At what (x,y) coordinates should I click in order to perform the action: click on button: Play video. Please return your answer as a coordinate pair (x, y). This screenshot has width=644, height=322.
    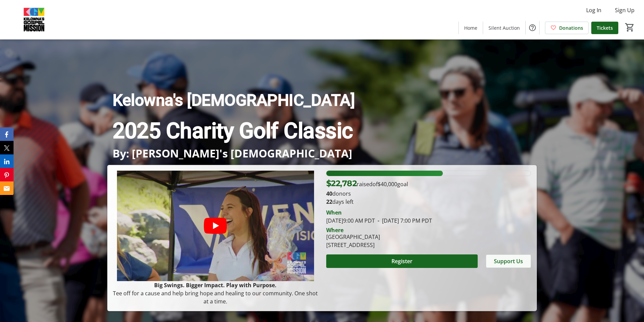
    Looking at the image, I should click on (215, 226).